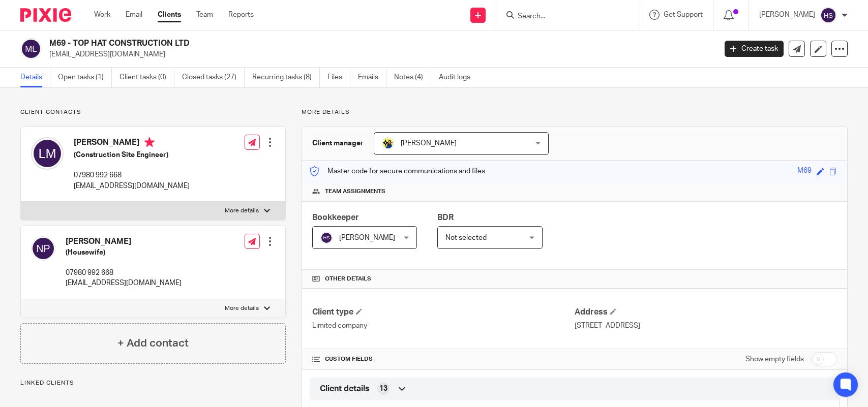 The width and height of the screenshot is (868, 407). Describe the element at coordinates (465, 238) in the screenshot. I see `span: Not selected` at that location.